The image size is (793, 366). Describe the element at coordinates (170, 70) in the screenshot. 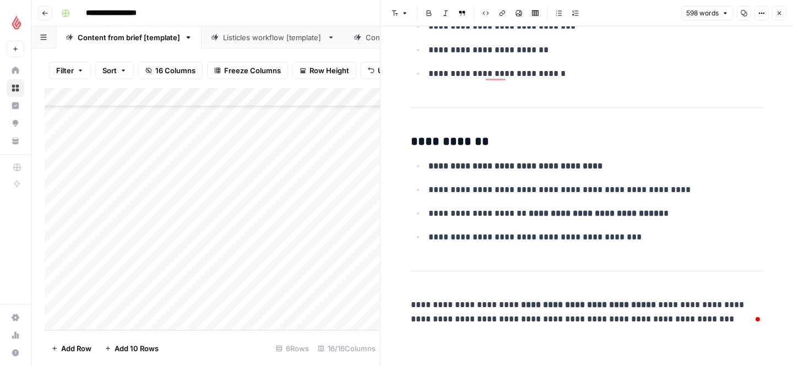

I see `button: 16 Columns` at that location.